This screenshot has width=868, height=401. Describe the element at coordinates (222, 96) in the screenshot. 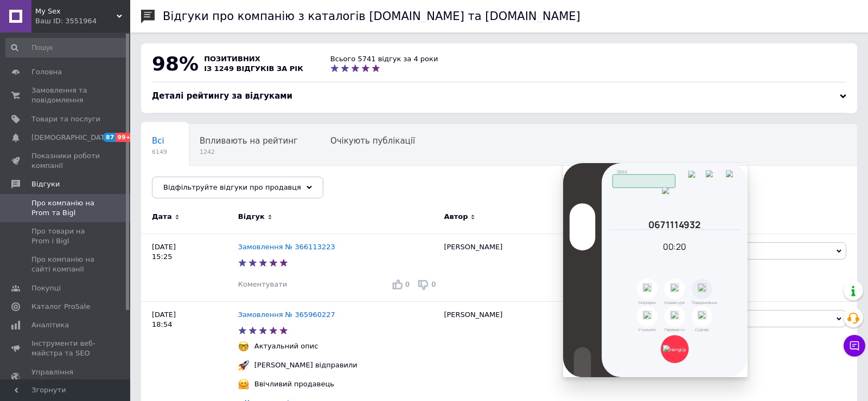

I see `span: Деталі рейтингу за відгуками` at that location.